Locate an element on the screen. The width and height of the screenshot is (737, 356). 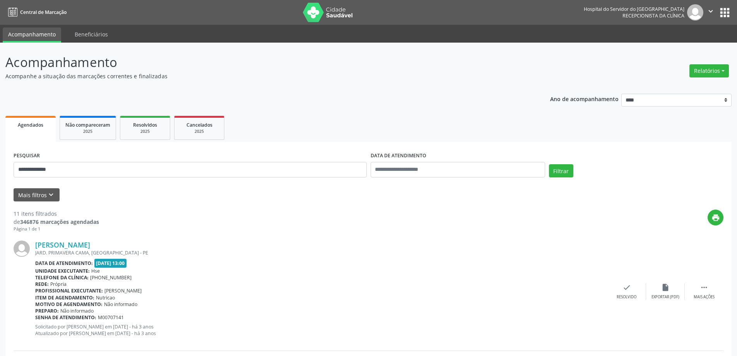
div: Mais ações is located at coordinates (704, 297).